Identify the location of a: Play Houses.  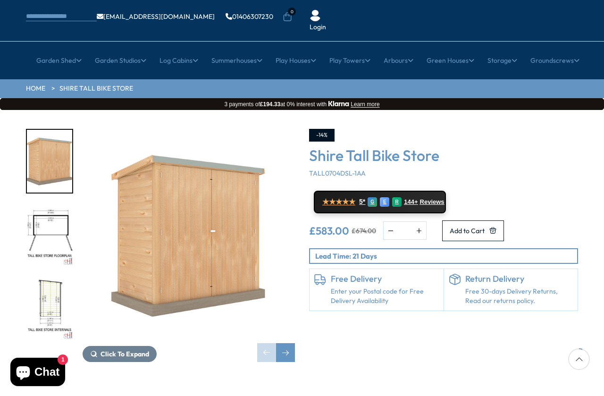
(296, 60).